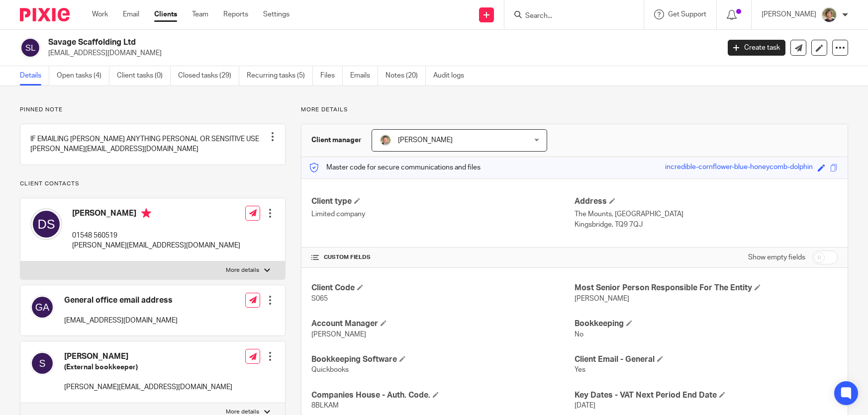  What do you see at coordinates (829, 15) in the screenshot?
I see `img: High%20Res%20Andrew%20Price%20Accountants_Poppy%20Jakes%20photography-1142.jpg` at bounding box center [829, 15].